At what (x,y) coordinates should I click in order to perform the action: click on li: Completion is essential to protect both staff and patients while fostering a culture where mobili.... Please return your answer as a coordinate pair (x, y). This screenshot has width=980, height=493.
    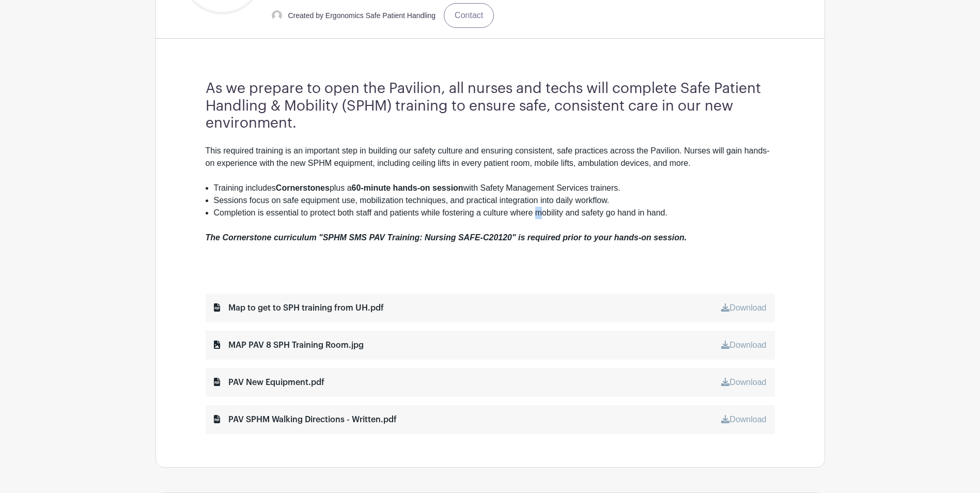
    Looking at the image, I should click on (494, 213).